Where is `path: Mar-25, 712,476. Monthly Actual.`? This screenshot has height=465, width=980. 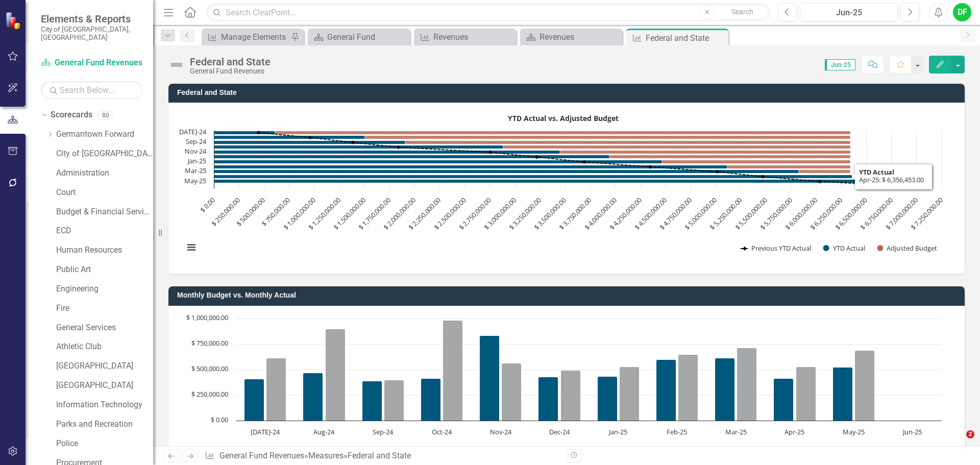 path: Mar-25, 712,476. Monthly Actual. is located at coordinates (747, 384).